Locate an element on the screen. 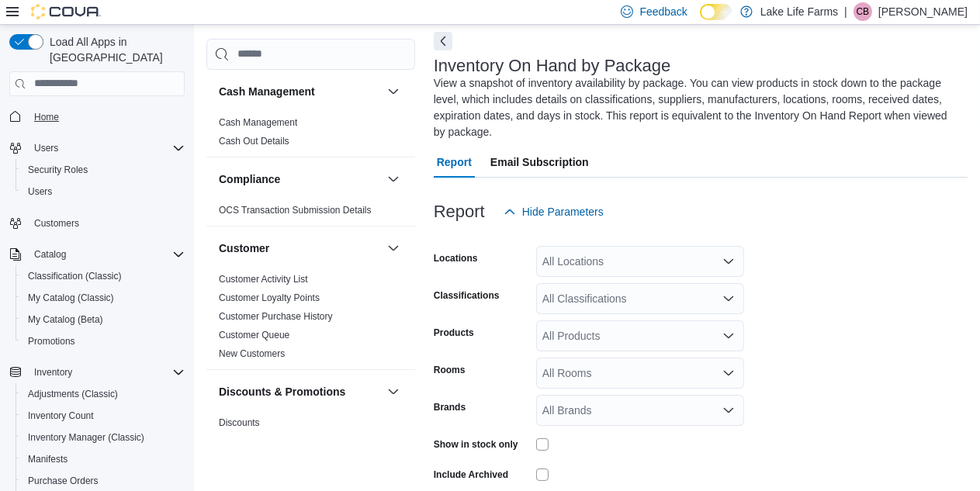  span: Inventory Manager (Classic) is located at coordinates (86, 438).